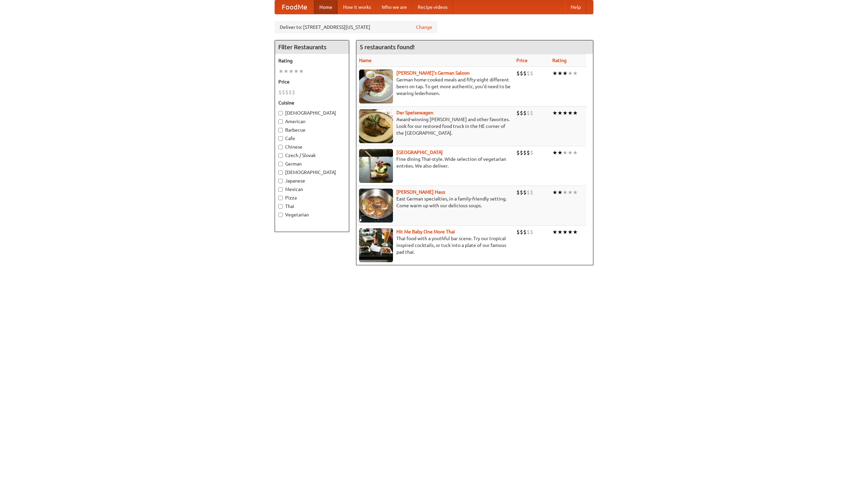 This screenshot has height=480, width=868. I want to click on label: Pizza, so click(312, 198).